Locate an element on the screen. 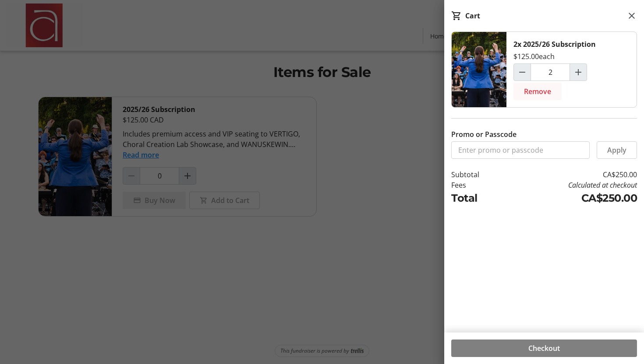 The width and height of the screenshot is (644, 364). div: $125.00 each is located at coordinates (534, 57).